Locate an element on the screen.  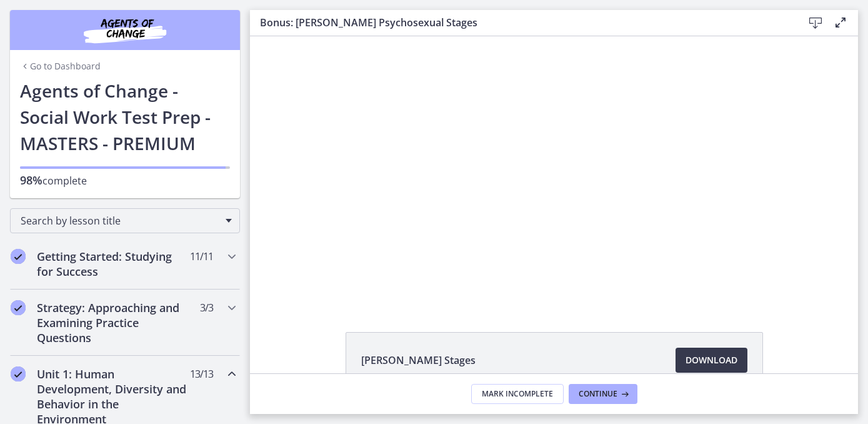
h2: Strategy: Approaching and Examining Practice Questions is located at coordinates (113, 323).